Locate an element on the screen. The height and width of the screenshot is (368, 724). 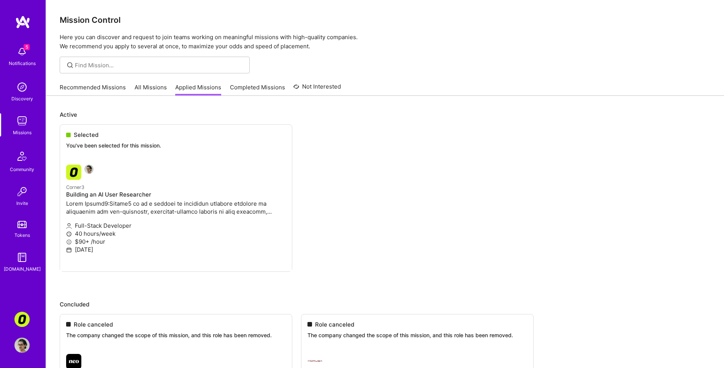
img: User Avatar is located at coordinates (22, 345).